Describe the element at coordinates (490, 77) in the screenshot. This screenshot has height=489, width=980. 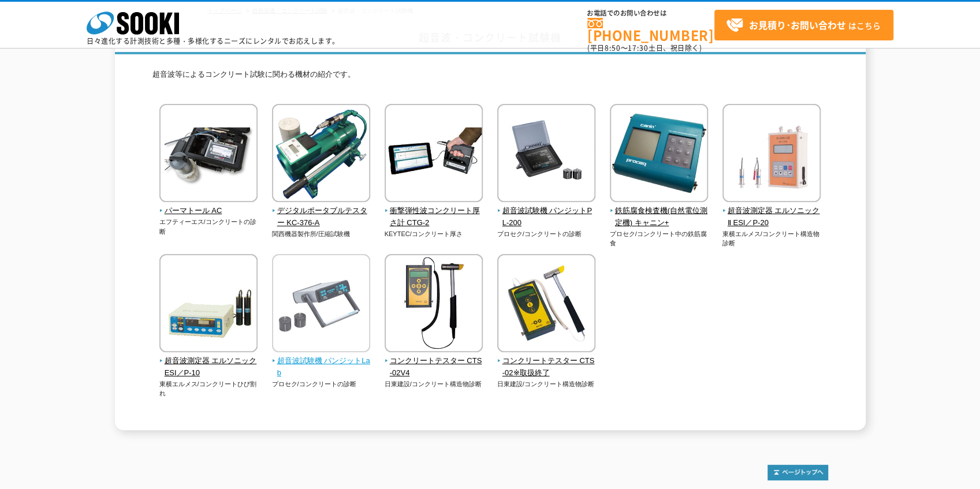
I see `p: 超音波等によるコンクリート試験に関わる機材の紹介です。` at that location.